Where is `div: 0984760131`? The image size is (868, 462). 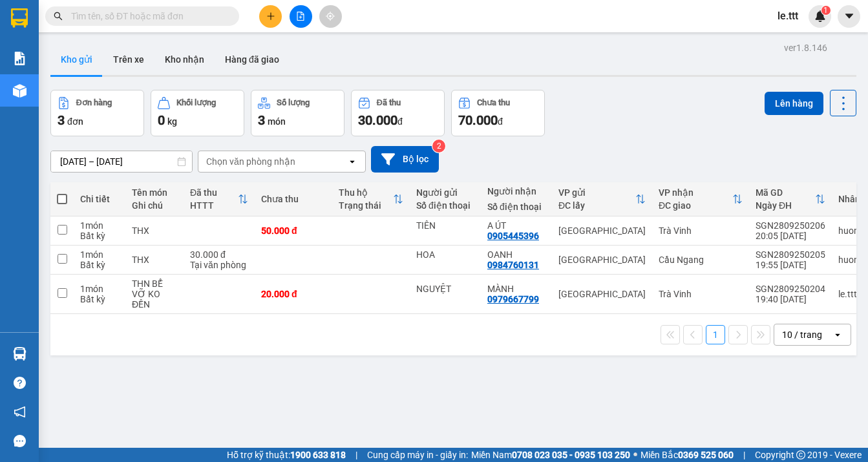
div: 0984760131 is located at coordinates (513, 265).